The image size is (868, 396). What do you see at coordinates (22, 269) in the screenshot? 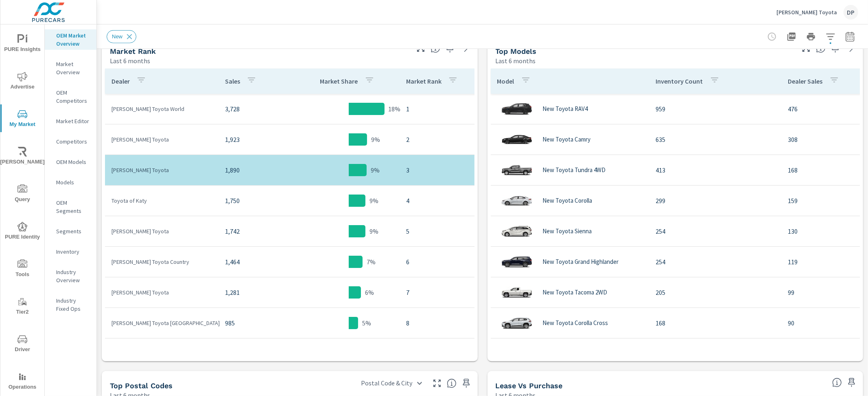
I see `span: Tools` at bounding box center [22, 269].